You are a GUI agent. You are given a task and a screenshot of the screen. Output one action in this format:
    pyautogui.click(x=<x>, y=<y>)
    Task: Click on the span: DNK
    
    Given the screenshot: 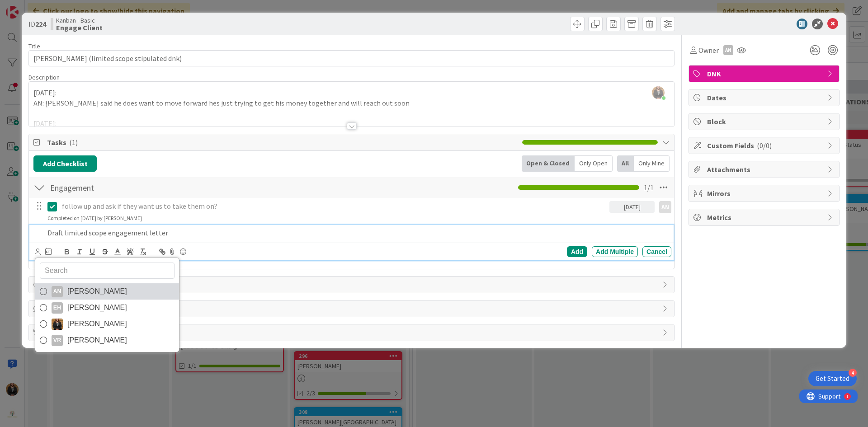 What is the action you would take?
    pyautogui.click(x=765, y=74)
    